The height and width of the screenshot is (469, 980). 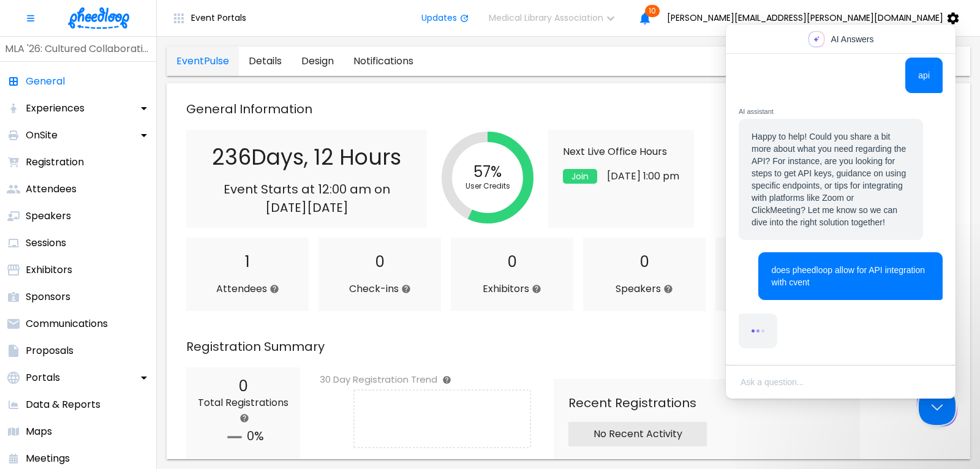 I want to click on a: general-tab-EventPulse, so click(x=203, y=61).